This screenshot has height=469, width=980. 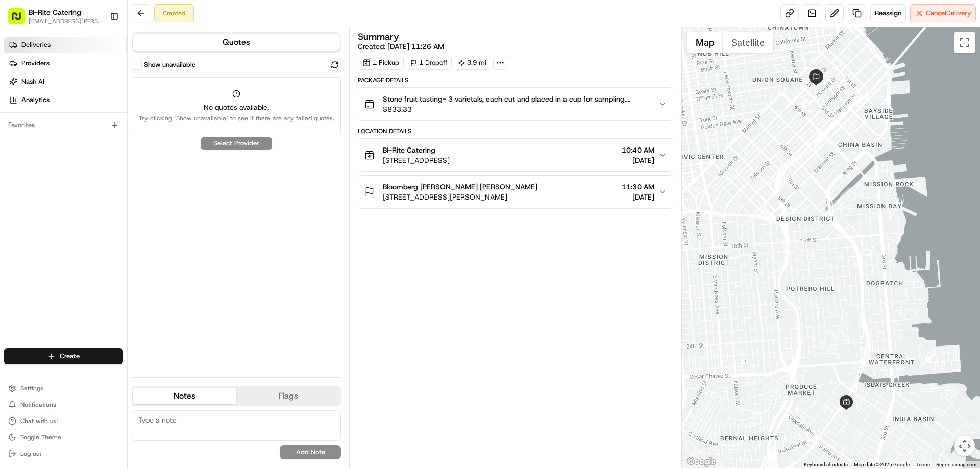 I want to click on span: Create, so click(x=69, y=356).